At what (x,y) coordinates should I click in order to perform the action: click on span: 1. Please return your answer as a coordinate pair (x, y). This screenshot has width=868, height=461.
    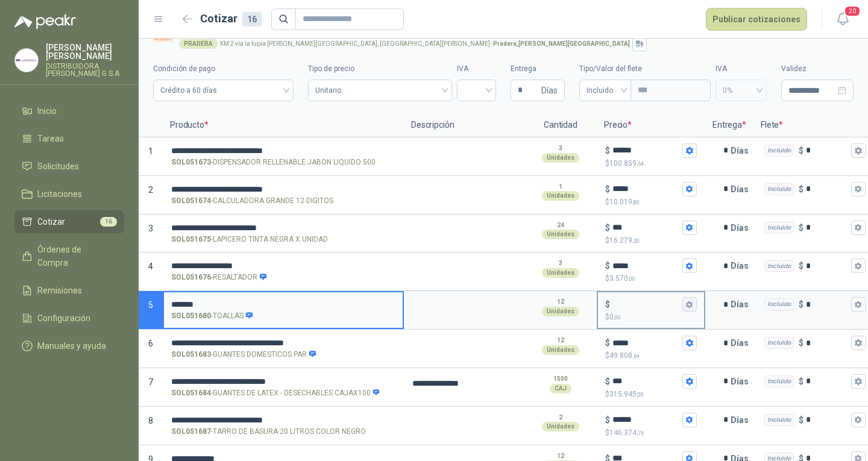
    Looking at the image, I should click on (151, 151).